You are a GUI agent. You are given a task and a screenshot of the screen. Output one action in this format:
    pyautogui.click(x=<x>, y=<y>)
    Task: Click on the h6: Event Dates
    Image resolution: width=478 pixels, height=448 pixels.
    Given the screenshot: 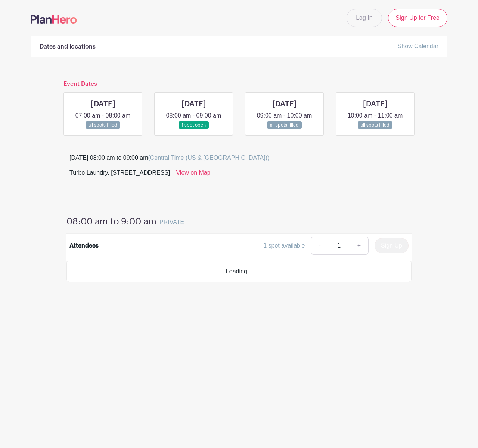 What is the action you would take?
    pyautogui.click(x=239, y=84)
    